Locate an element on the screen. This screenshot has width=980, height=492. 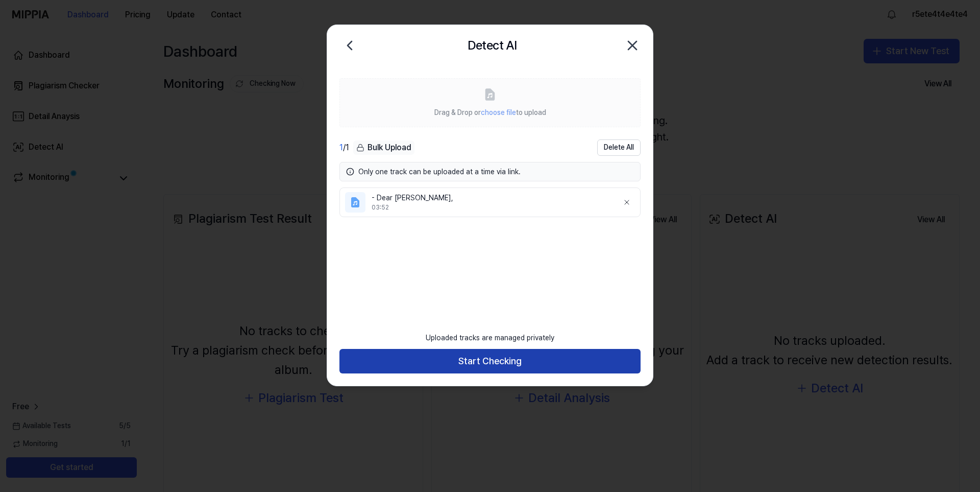
div: / 1 is located at coordinates (344, 147).